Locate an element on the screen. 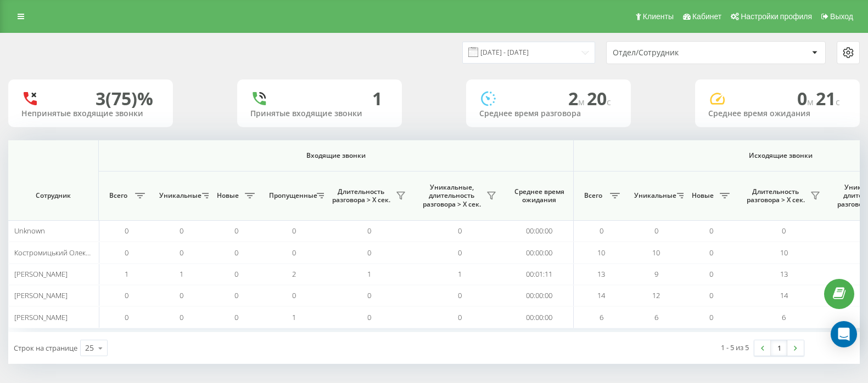  td: 00:01:11 is located at coordinates (539, 274).